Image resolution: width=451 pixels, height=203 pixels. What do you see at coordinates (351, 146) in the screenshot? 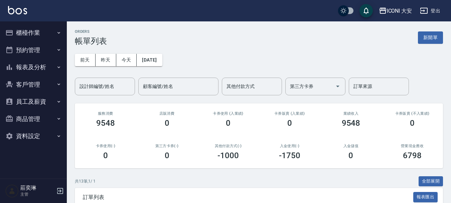
I see `h2: 入金儲值` at bounding box center [351, 146].